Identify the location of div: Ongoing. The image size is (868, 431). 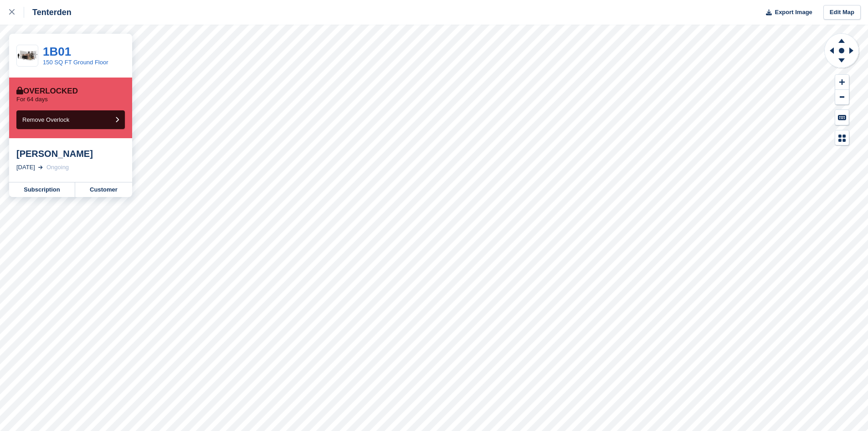
(57, 167).